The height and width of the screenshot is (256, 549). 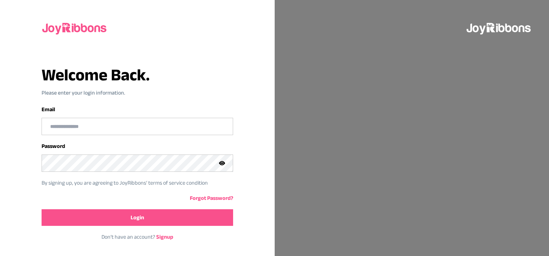 What do you see at coordinates (137, 75) in the screenshot?
I see `h3: Welcome Back.` at bounding box center [137, 75].